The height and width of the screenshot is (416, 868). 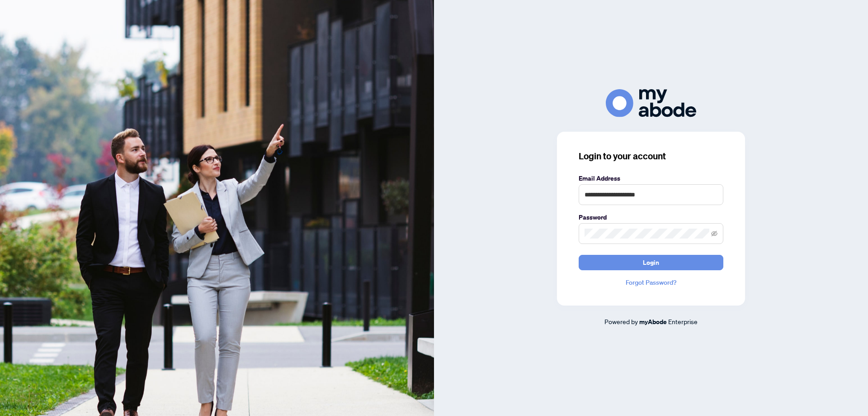 I want to click on a: myAbode, so click(x=653, y=321).